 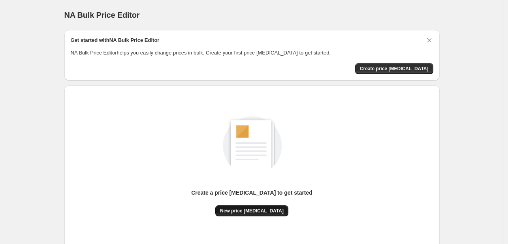 I want to click on button: Create price change job, so click(x=394, y=69).